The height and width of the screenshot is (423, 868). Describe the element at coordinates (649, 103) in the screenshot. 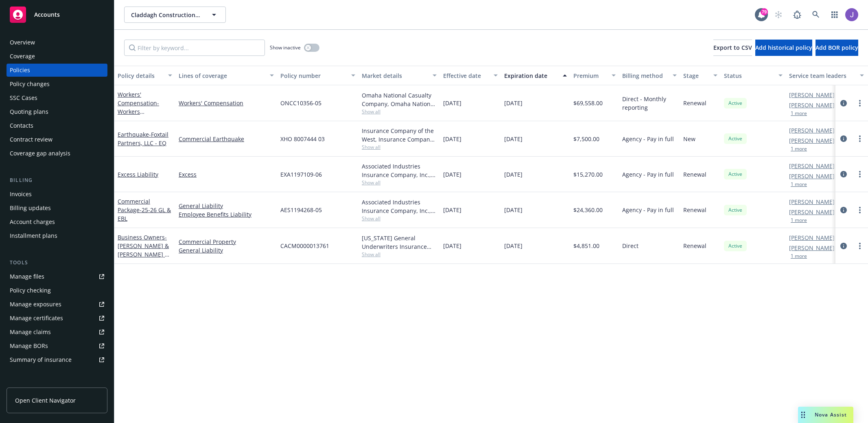

I see `span: Direct - Monthly reporting` at that location.